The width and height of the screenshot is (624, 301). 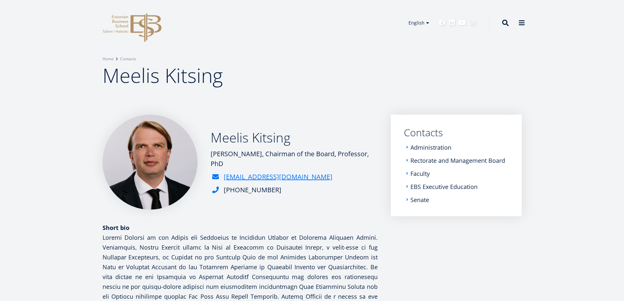 What do you see at coordinates (473, 23) in the screenshot?
I see `a: Instagram` at bounding box center [473, 23].